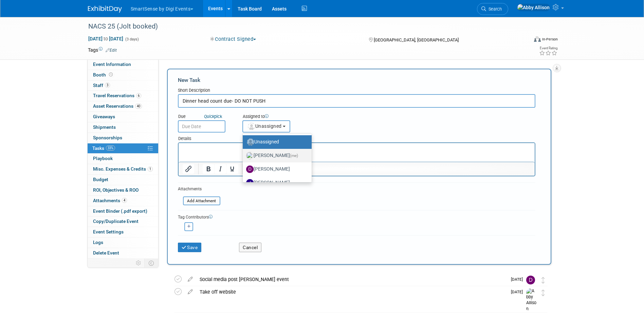  Describe the element at coordinates (234, 39) in the screenshot. I see `button: Contract Signed` at that location.